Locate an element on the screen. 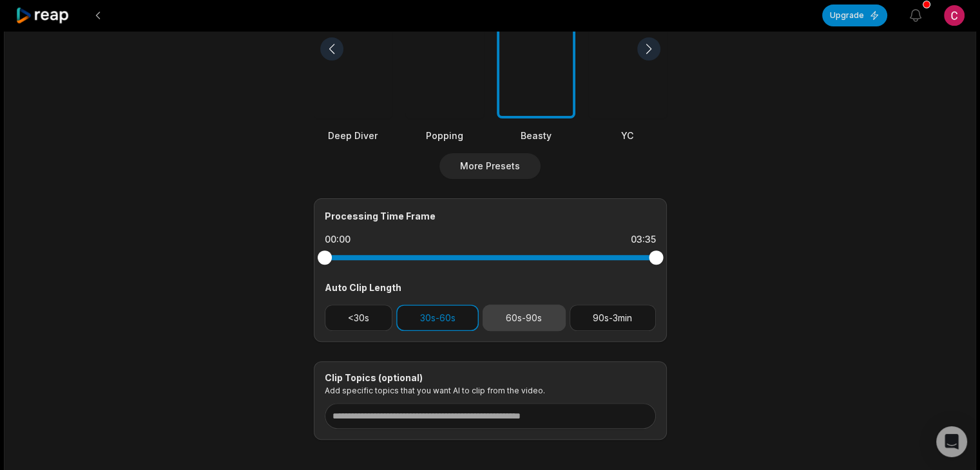 Image resolution: width=980 pixels, height=470 pixels. button: 90s-3min is located at coordinates (612, 317).